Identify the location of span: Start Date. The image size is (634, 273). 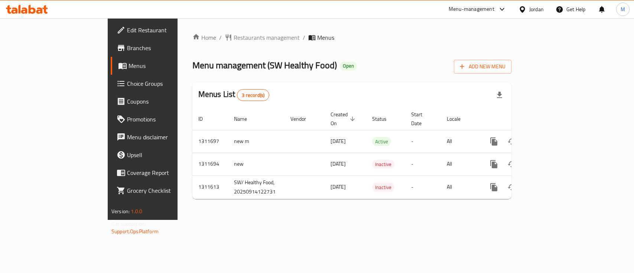
(422, 119).